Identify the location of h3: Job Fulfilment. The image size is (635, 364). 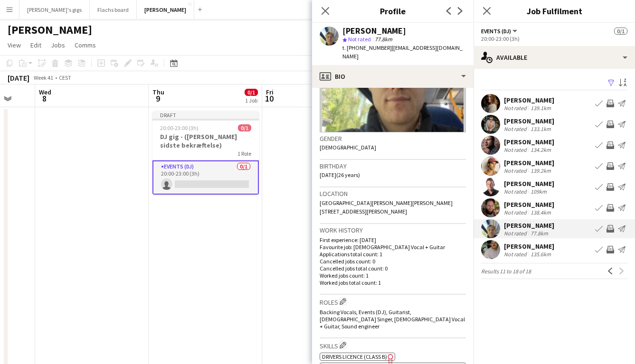
(554, 11).